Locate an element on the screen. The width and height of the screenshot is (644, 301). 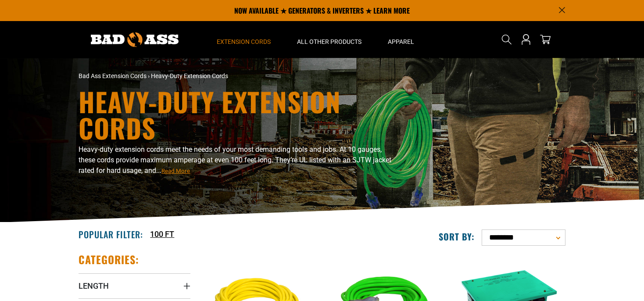
h2: Categories: is located at coordinates (108, 259).